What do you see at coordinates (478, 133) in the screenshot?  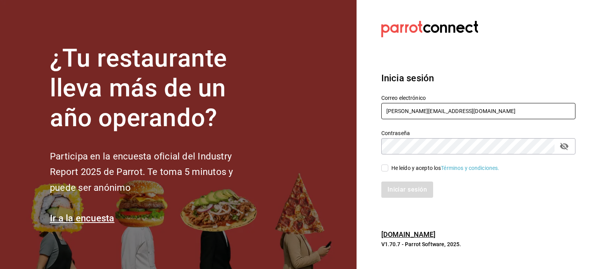 I see `label: Contraseña` at bounding box center [478, 133].